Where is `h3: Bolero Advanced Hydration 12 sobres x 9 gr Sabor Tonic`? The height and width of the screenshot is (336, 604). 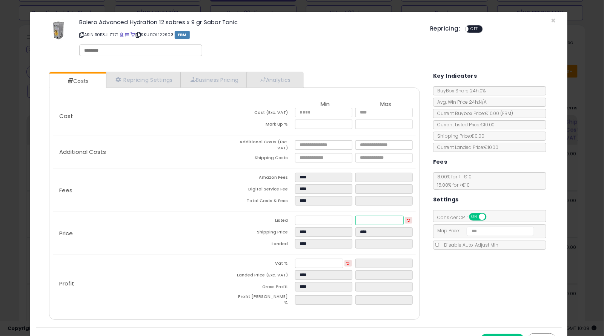
h3: Bolero Advanced Hydration 12 sobres x 9 gr Sabor Tonic is located at coordinates (249, 22).